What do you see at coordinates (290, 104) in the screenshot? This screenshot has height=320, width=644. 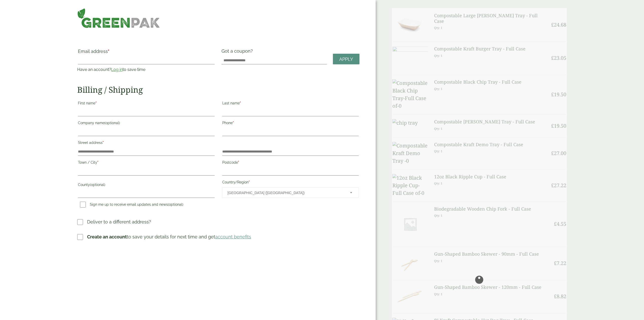 I see `label: Last name` at bounding box center [290, 104].